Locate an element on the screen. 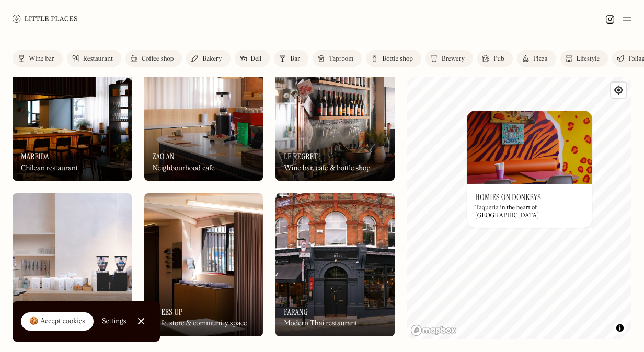  img: Scenery is located at coordinates (72, 264).